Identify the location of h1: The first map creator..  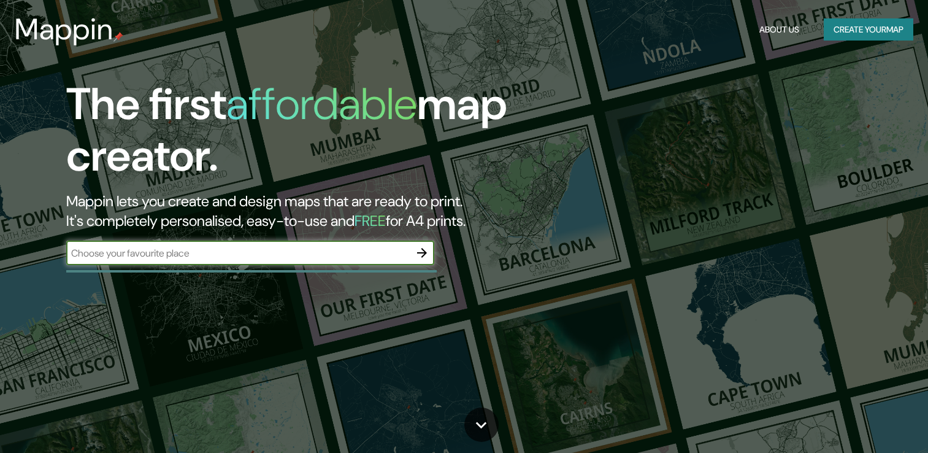
(298, 135).